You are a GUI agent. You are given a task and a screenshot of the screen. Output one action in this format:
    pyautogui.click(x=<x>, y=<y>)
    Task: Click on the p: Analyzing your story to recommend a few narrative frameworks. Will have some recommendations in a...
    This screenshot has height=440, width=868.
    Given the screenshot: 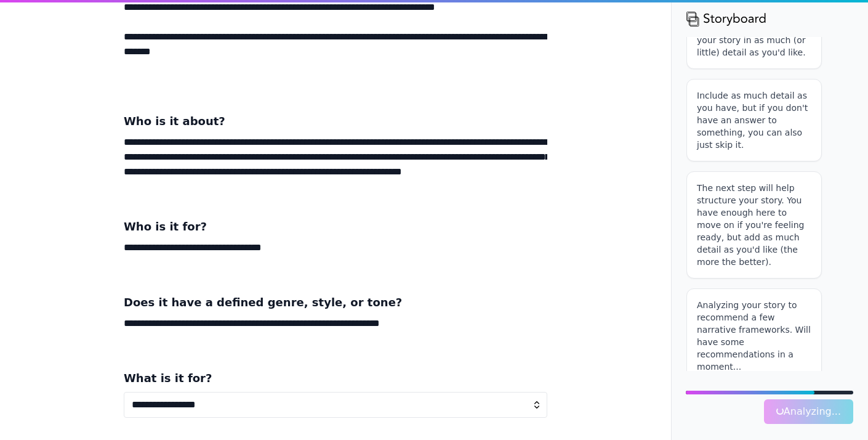 What is the action you would take?
    pyautogui.click(x=754, y=335)
    